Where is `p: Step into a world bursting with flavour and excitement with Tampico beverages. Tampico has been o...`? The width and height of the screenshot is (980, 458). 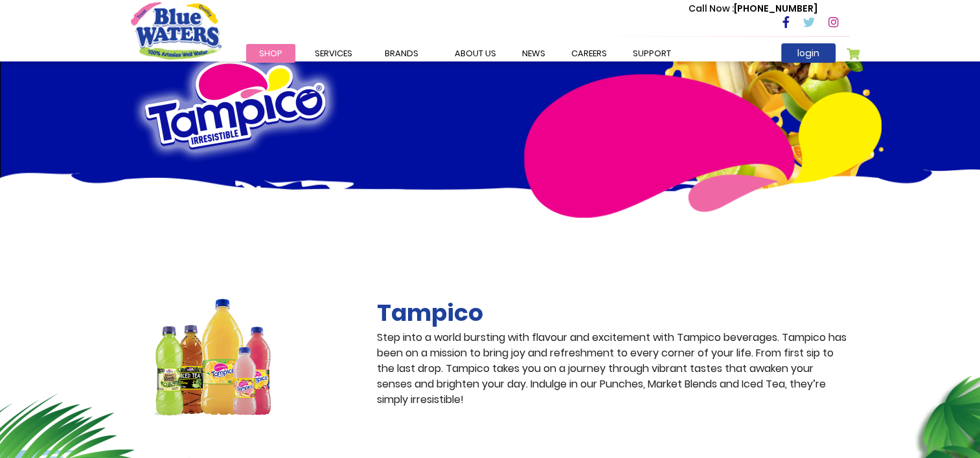
p: Step into a world bursting with flavour and excitement with Tampico beverages. Tampico has been o... is located at coordinates (613, 369).